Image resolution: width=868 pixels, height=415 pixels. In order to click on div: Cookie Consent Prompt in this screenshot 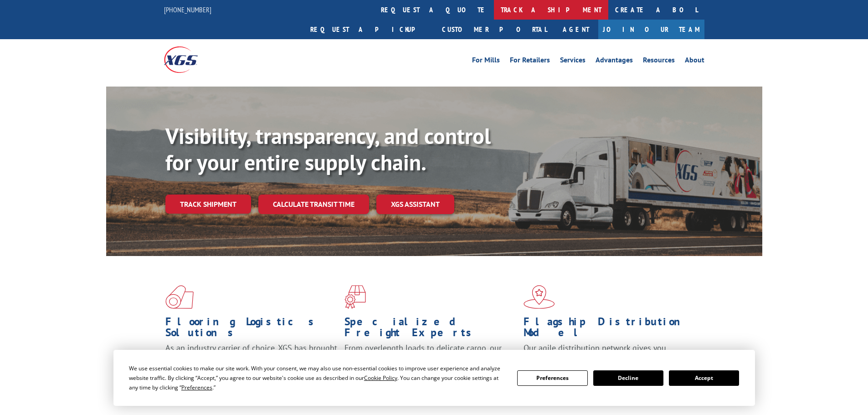, I will do `click(434, 377)`.